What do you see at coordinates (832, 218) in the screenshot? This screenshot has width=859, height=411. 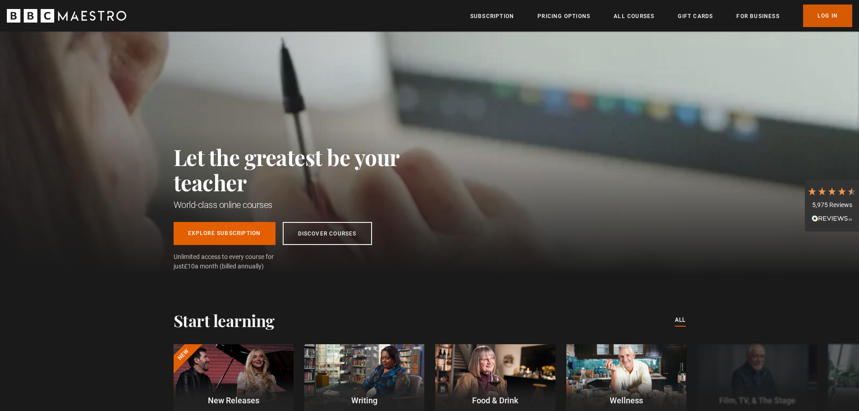 I see `img: REVIEWS.io` at bounding box center [832, 218].